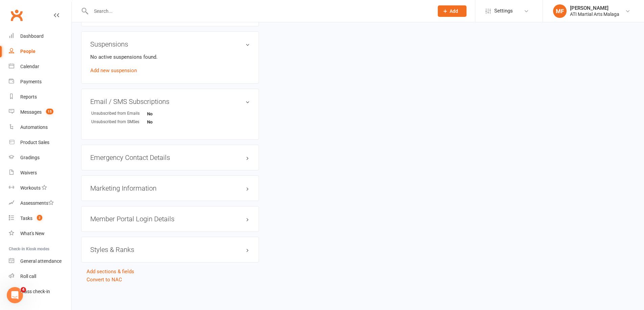 Image resolution: width=644 pixels, height=310 pixels. I want to click on a: People, so click(40, 51).